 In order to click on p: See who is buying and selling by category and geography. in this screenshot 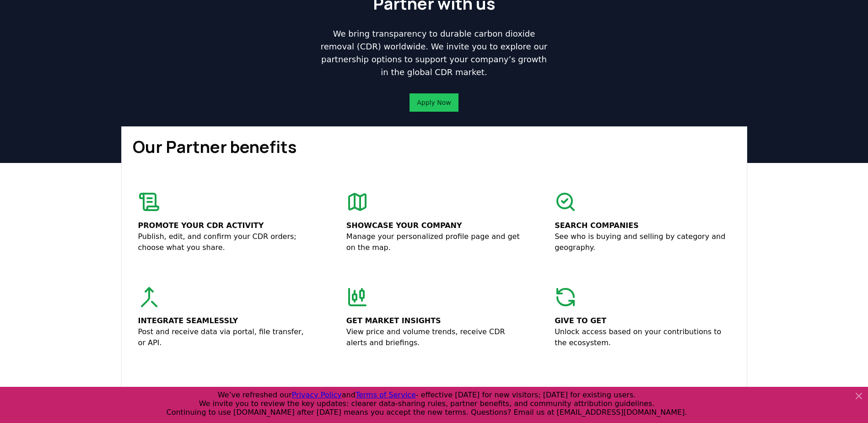, I will do `click(642, 242)`.